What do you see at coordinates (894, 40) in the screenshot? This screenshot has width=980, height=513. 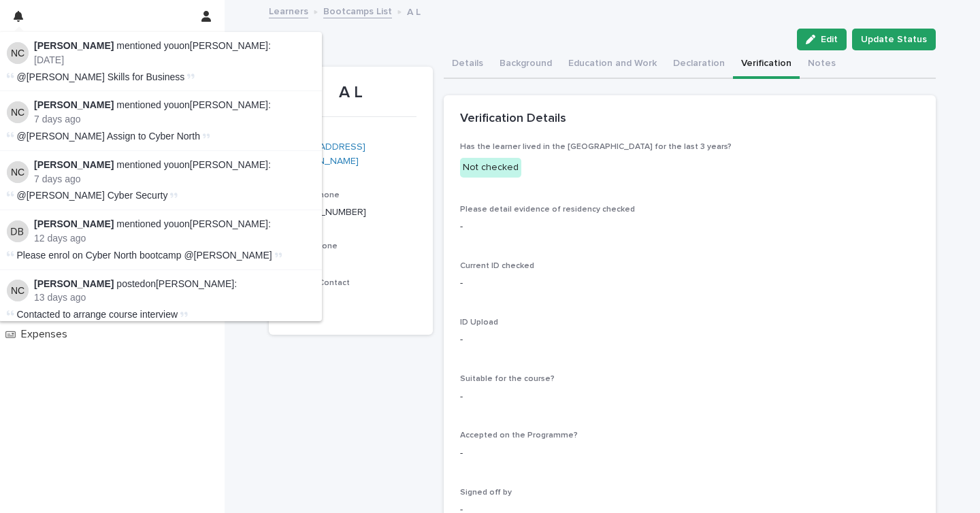 I see `span: Update Status` at bounding box center [894, 40].